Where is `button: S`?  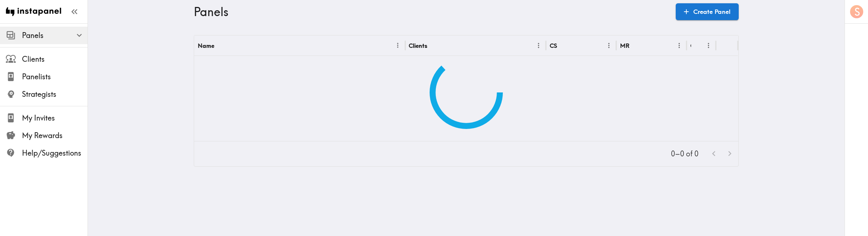 button: S is located at coordinates (857, 12).